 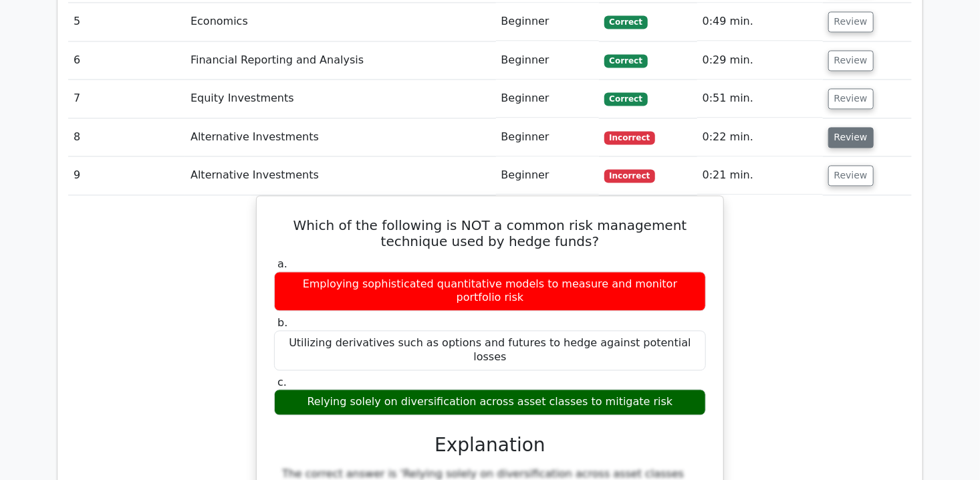 I want to click on span: b., so click(x=282, y=322).